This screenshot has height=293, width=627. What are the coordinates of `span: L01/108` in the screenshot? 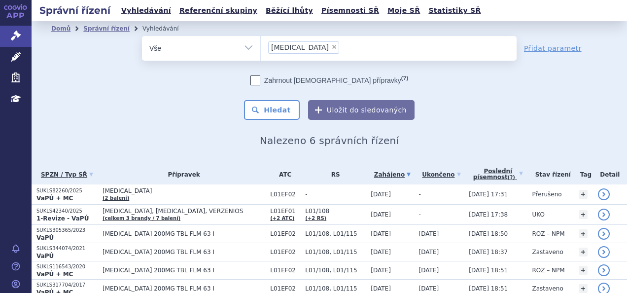 It's located at (335, 211).